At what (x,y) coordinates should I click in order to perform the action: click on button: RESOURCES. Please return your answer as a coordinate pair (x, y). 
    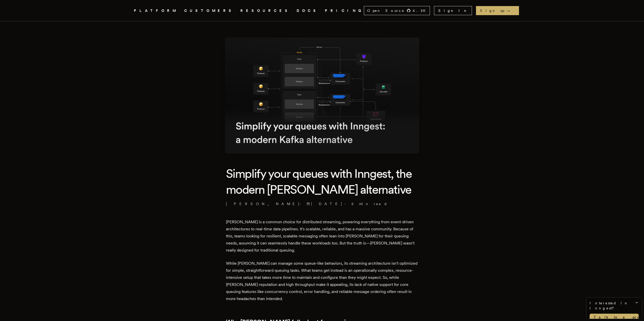
    Looking at the image, I should click on (265, 11).